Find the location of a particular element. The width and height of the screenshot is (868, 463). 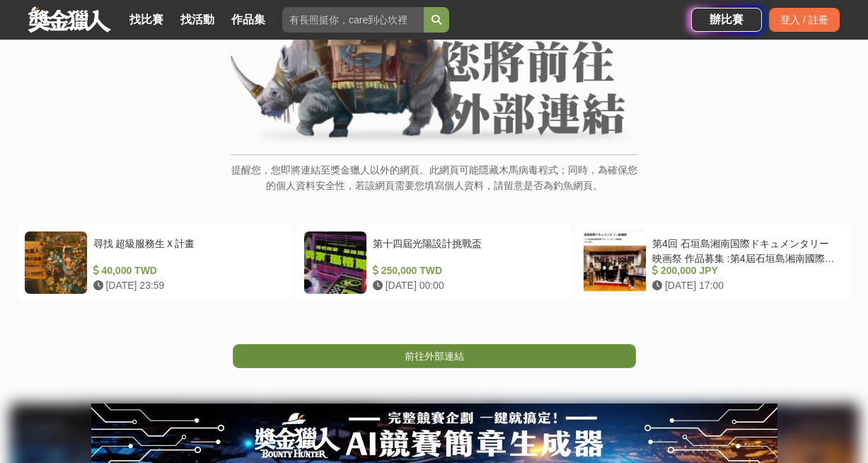

div: 40,000 TWD is located at coordinates (186, 270).